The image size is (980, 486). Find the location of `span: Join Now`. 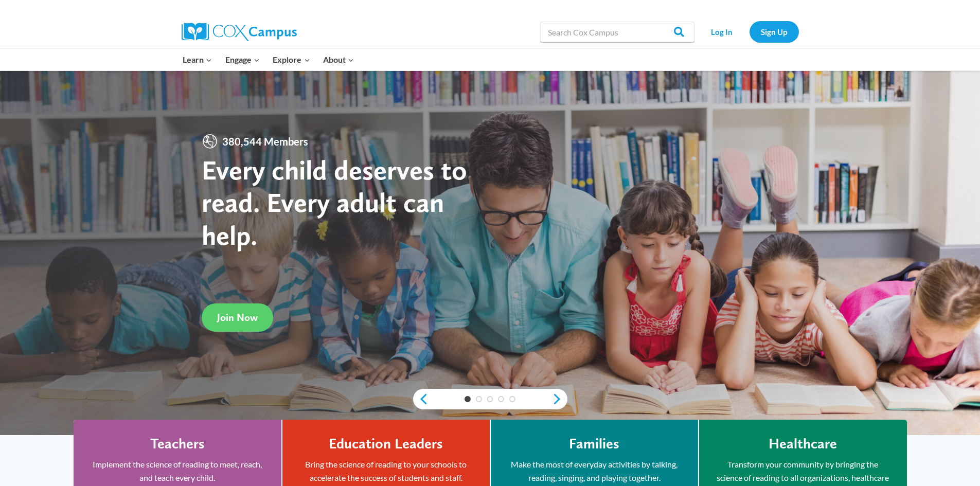

span: Join Now is located at coordinates (237, 318).